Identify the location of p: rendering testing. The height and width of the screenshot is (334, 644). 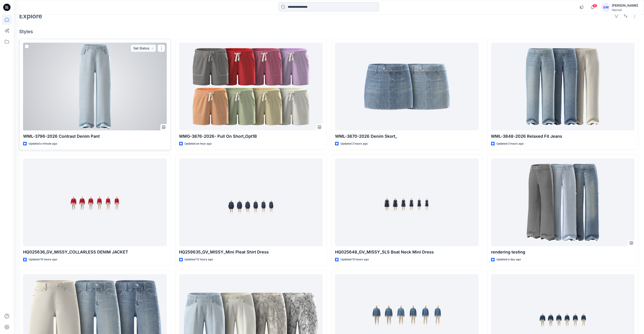
(563, 252).